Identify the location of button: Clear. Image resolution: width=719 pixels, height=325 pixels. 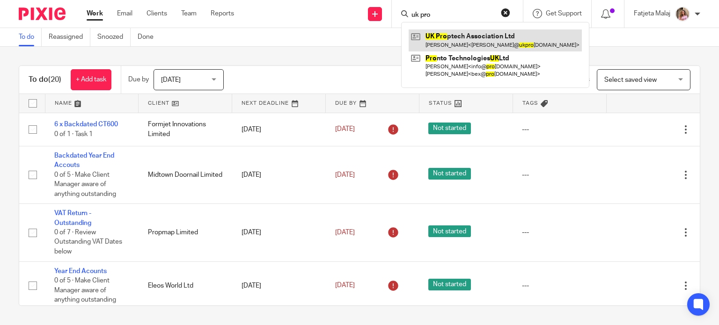
(505, 13).